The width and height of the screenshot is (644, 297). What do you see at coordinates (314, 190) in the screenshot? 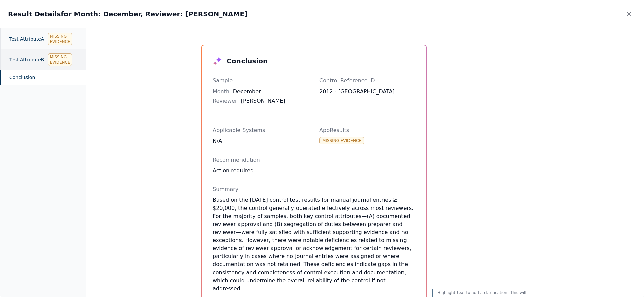
I see `p: Summary` at bounding box center [314, 190].